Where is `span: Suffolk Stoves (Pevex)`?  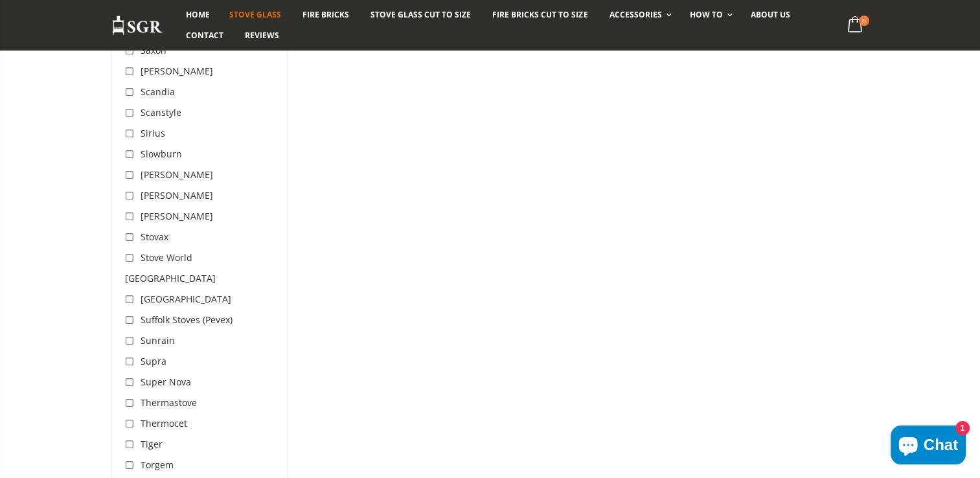
span: Suffolk Stoves (Pevex) is located at coordinates (187, 320).